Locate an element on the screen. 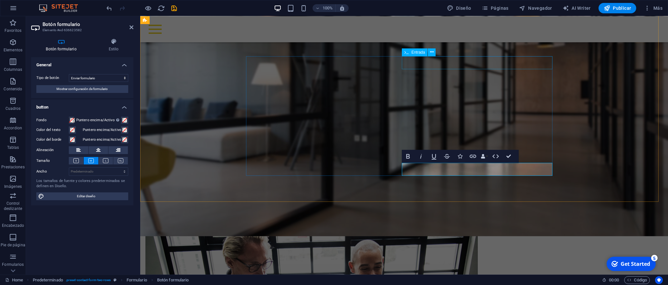 The image size is (668, 285). nav: breadcrumb is located at coordinates (111, 280).